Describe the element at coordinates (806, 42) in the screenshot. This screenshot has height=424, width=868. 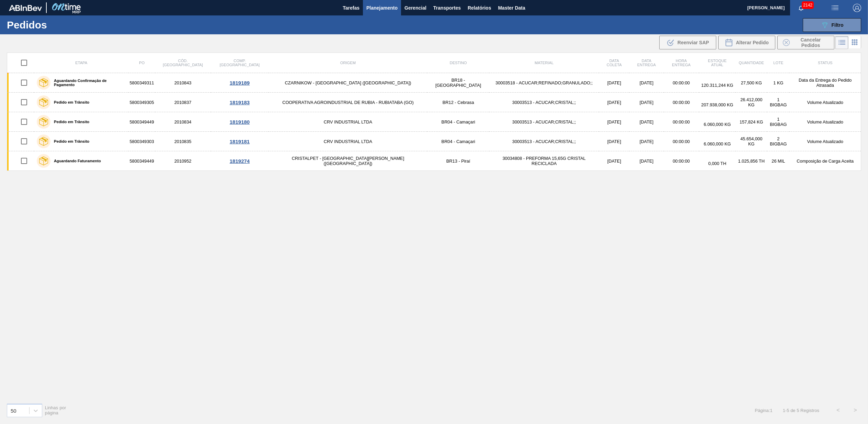
I see `button: Cancelar Pedidos` at that location.